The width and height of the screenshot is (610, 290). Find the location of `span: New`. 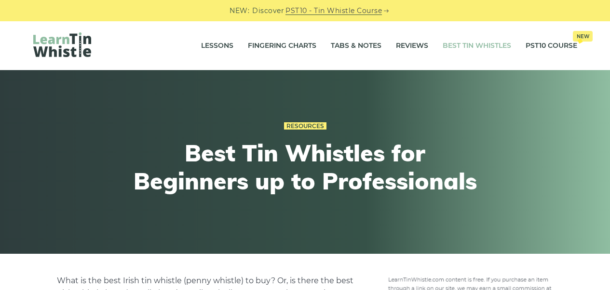

span: New is located at coordinates (583, 36).